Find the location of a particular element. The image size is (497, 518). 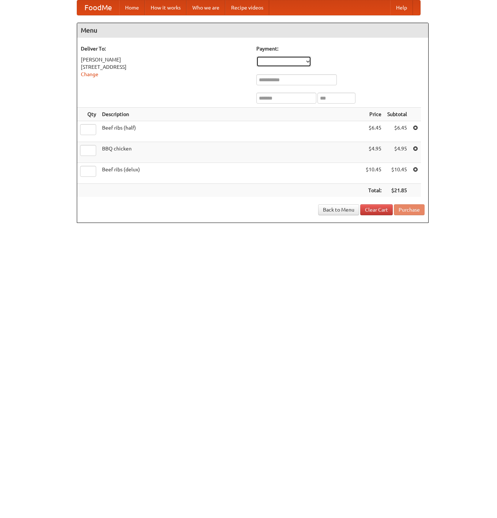

h4: Menu is located at coordinates (253, 30).